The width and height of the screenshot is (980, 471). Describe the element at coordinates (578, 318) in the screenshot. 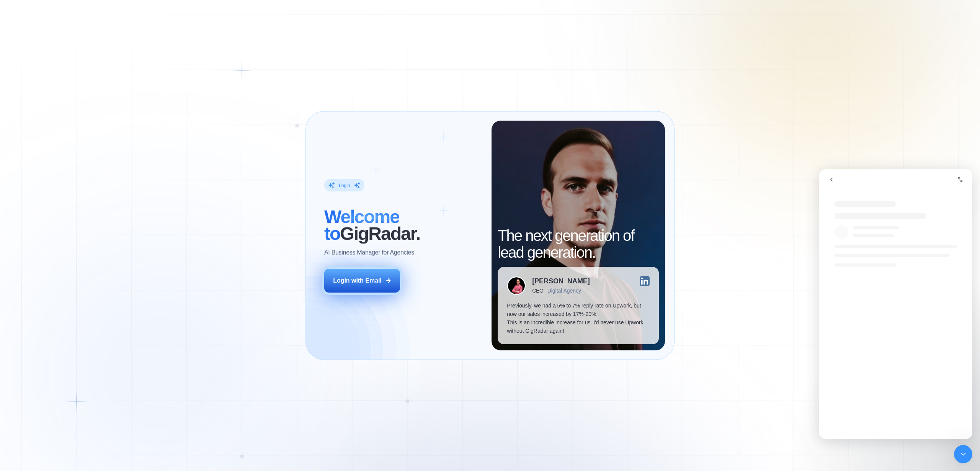

I see `p: Previously, we had a 5% to 7% reply rate on Upwork, but now our sales increased by 17%-20%. This ...` at that location.